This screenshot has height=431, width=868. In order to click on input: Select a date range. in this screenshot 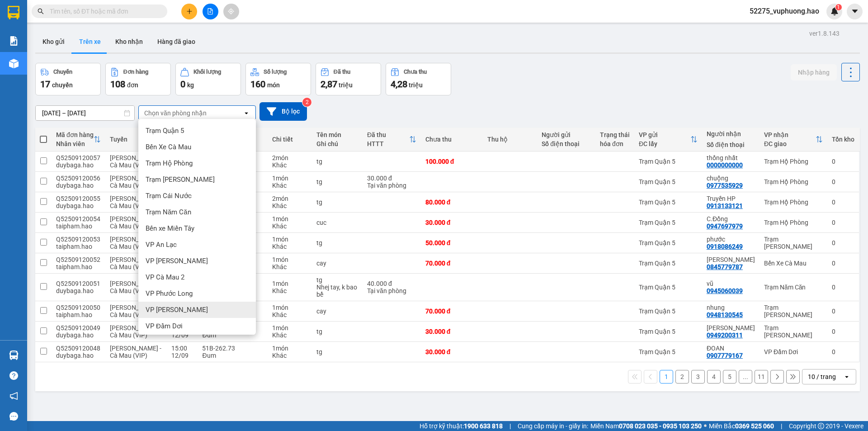, I will do `click(85, 113)`.